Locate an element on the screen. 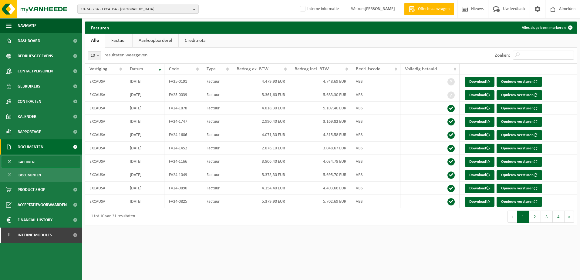 This screenshot has width=580, height=280. span: Bedrag ex. BTW is located at coordinates (252, 69).